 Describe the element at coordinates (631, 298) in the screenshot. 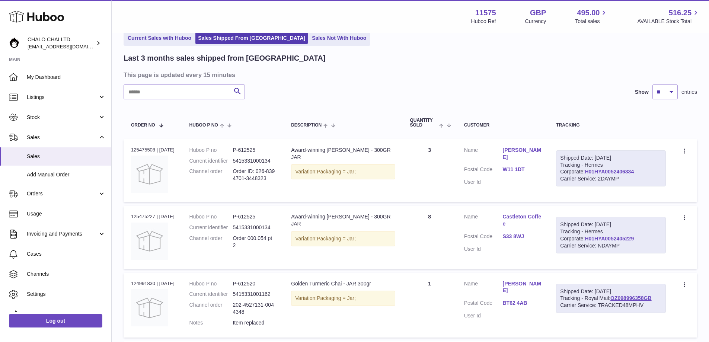

I see `a: OZ098996358GB` at that location.